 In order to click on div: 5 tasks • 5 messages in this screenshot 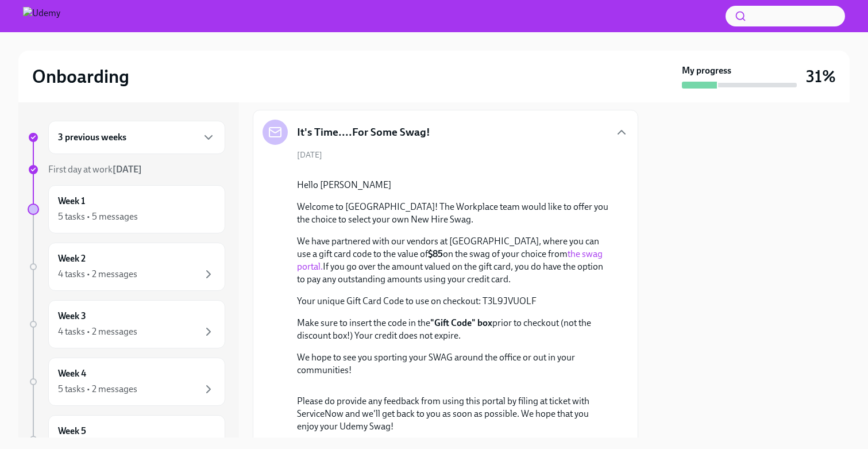, I will do `click(98, 217)`.